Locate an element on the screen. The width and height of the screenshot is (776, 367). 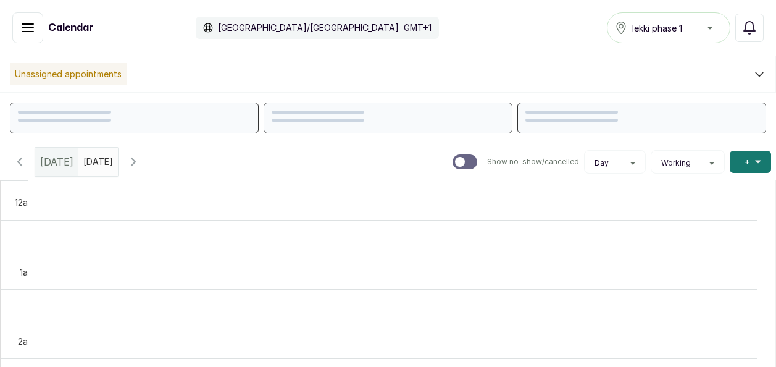
div: 2am is located at coordinates (26, 341).